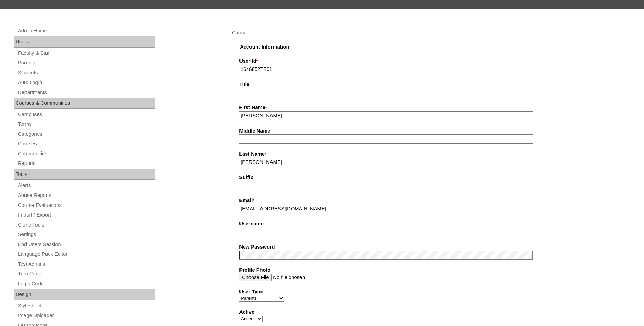 The width and height of the screenshot is (644, 326). What do you see at coordinates (403, 177) in the screenshot?
I see `label: Suffix` at bounding box center [403, 177].